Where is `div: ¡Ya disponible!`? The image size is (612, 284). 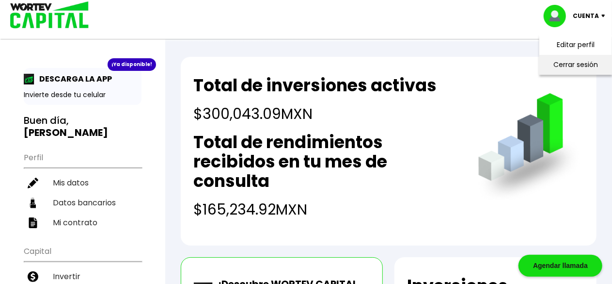 div: ¡Ya disponible! is located at coordinates (132, 64).